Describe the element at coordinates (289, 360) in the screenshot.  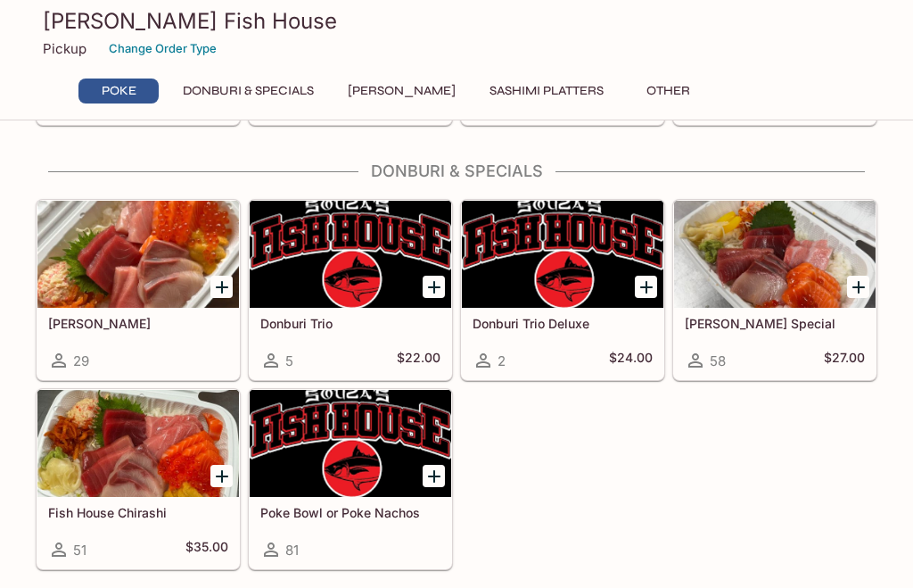
I see `span: 5` at that location.